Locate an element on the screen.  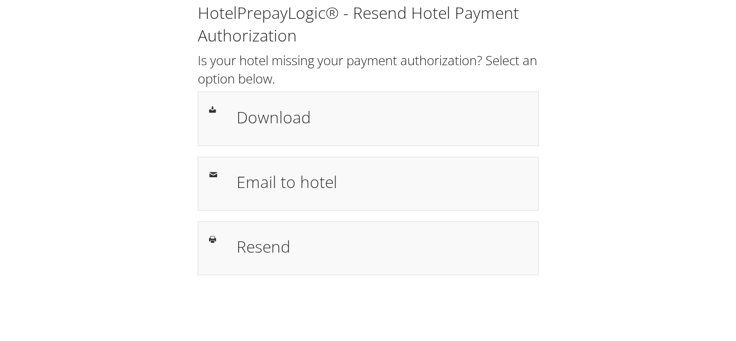
h2: Is your hotel missing your payment authorization? Select an option below. is located at coordinates (368, 69).